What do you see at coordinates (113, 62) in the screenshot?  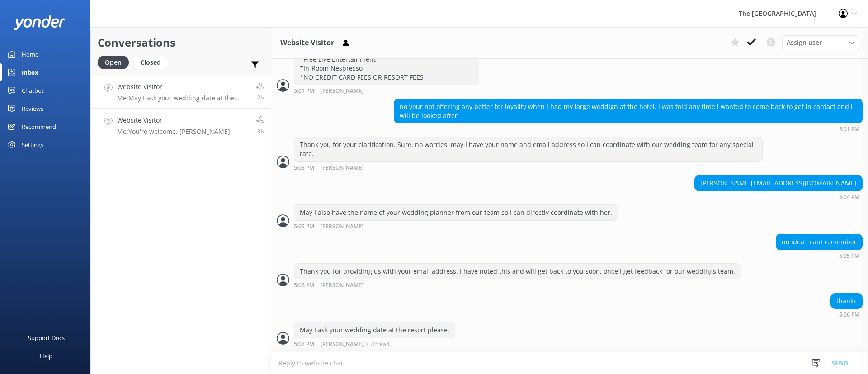 I see `div: Open` at bounding box center [113, 62].